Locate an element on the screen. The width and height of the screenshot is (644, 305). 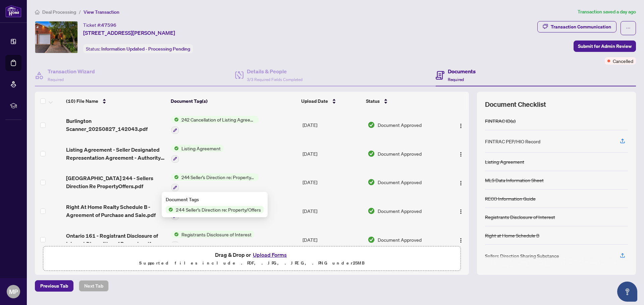
div: MLS Data Information Sheet is located at coordinates (514, 180).